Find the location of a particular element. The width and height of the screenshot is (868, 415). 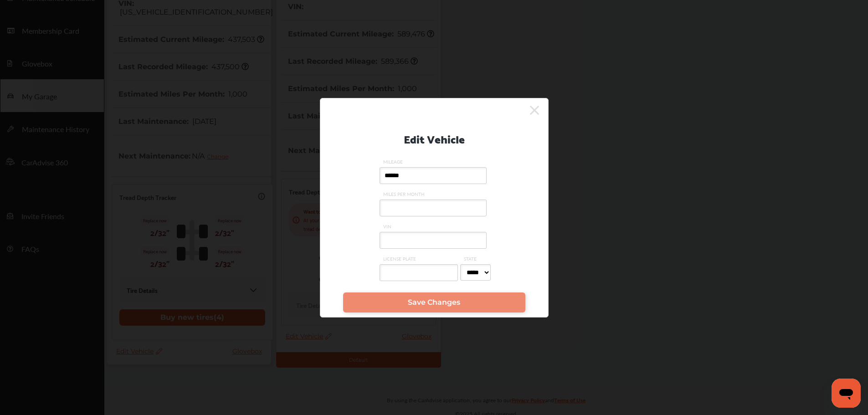

span: Save Changes is located at coordinates (434, 302).